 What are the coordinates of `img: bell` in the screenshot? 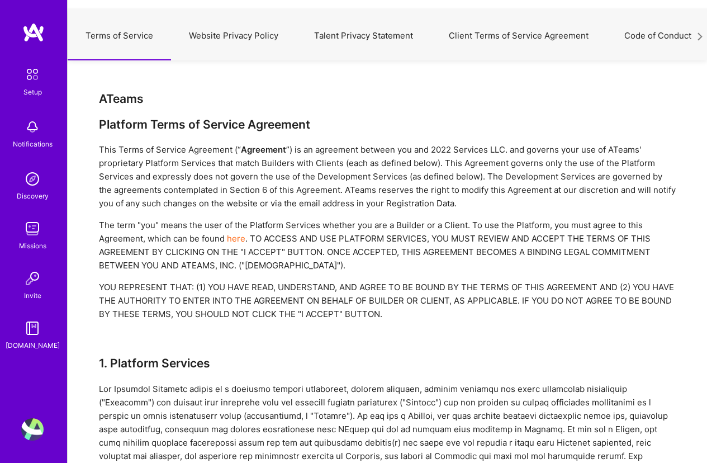 It's located at (32, 127).